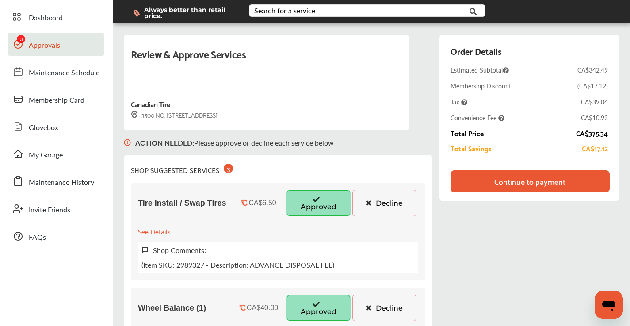 This screenshot has height=326, width=630. Describe the element at coordinates (182, 168) in the screenshot. I see `div: SHOP SUGGESTED SERVICES` at that location.